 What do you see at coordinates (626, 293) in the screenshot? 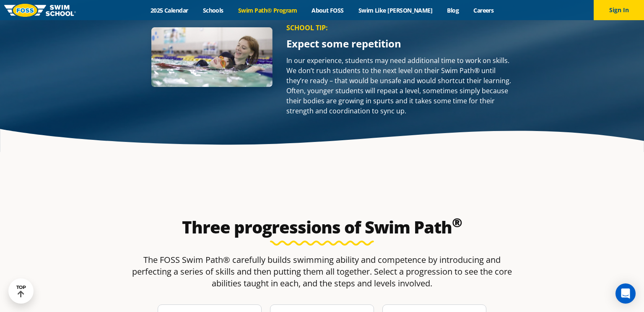
I see `div: Open Intercom Messenger` at bounding box center [626, 293].